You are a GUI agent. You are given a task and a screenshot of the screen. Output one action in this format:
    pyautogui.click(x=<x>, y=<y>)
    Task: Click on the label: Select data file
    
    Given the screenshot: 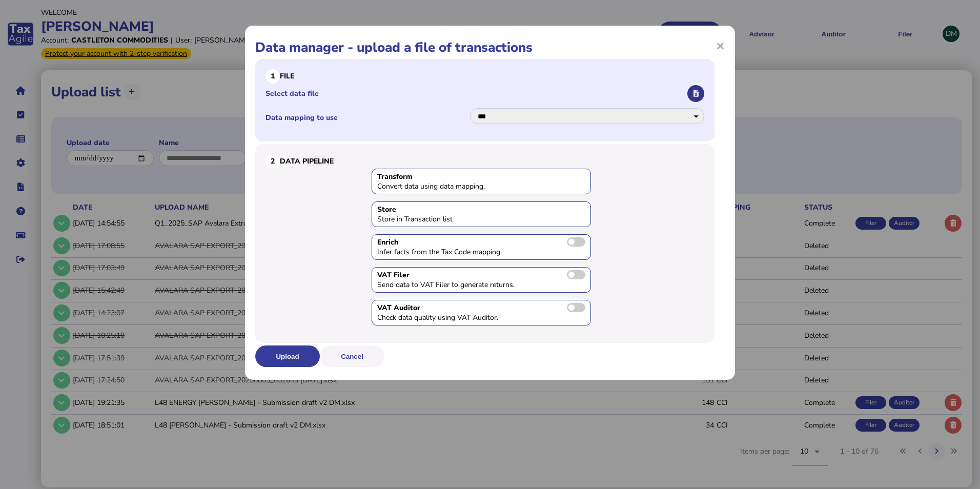 What is the action you would take?
    pyautogui.click(x=476, y=93)
    